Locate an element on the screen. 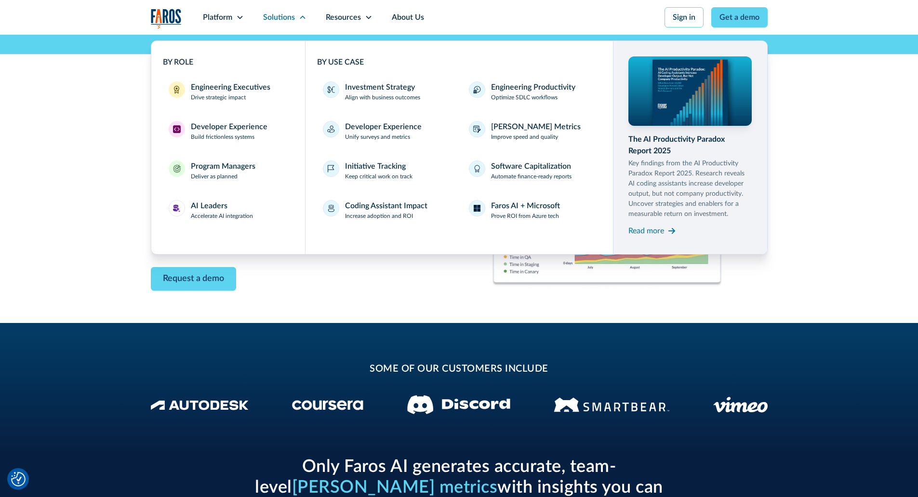 The width and height of the screenshot is (918, 497). p: Accelerate AI integration is located at coordinates (222, 216).